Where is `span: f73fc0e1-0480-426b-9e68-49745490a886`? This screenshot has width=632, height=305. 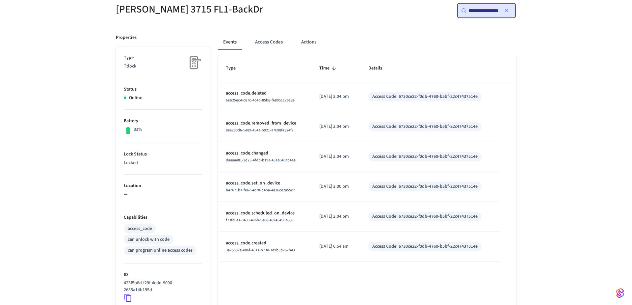 span: f73fc0e1-0480-426b-9e68-49745490a886 is located at coordinates (259, 220).